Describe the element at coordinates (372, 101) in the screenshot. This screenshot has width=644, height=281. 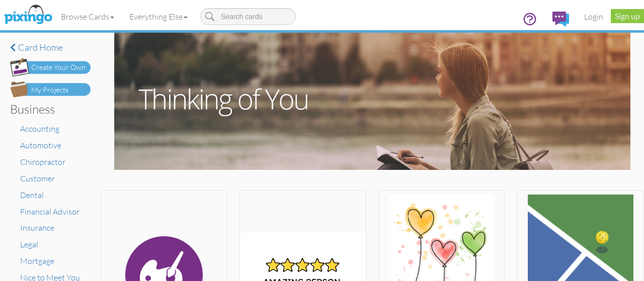
I see `img: thinking-of-you.jpg` at that location.